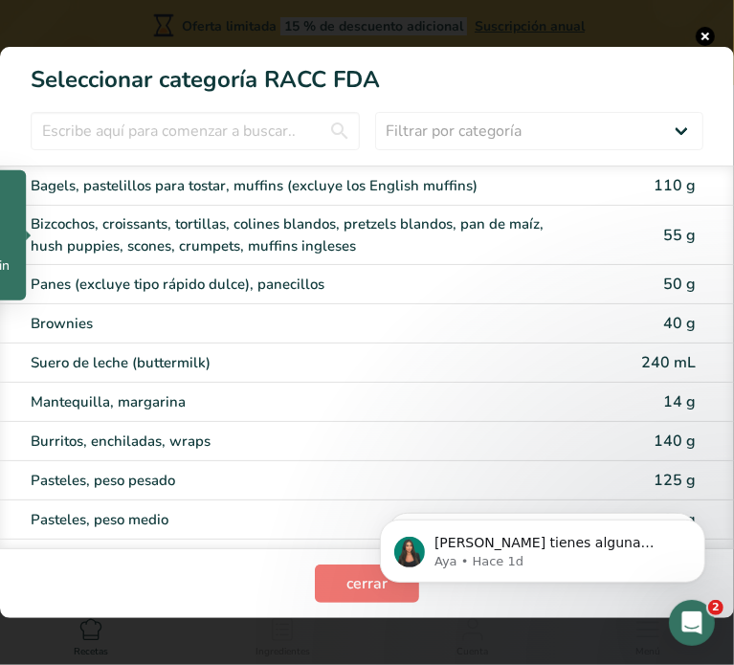 This screenshot has width=734, height=665. What do you see at coordinates (668, 363) in the screenshot?
I see `span: 240 mL` at bounding box center [668, 363].